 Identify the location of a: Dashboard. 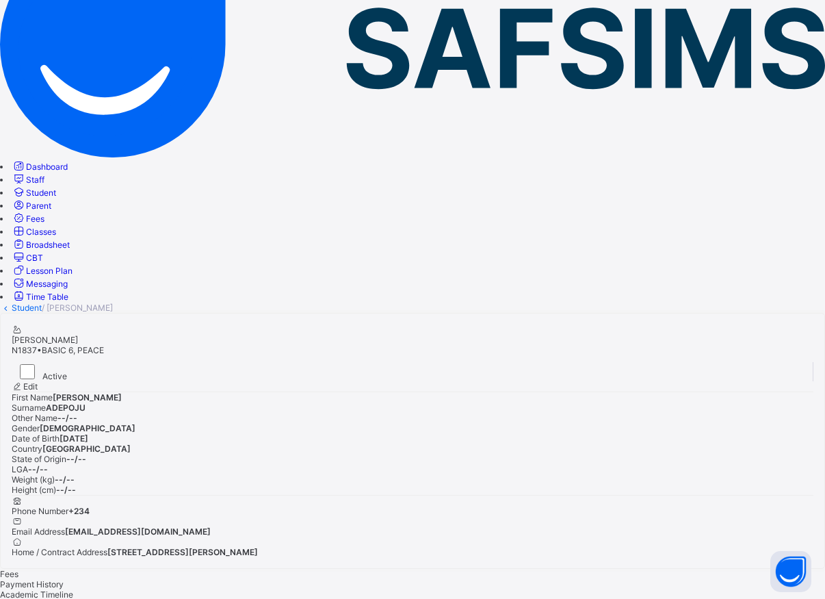
(40, 166).